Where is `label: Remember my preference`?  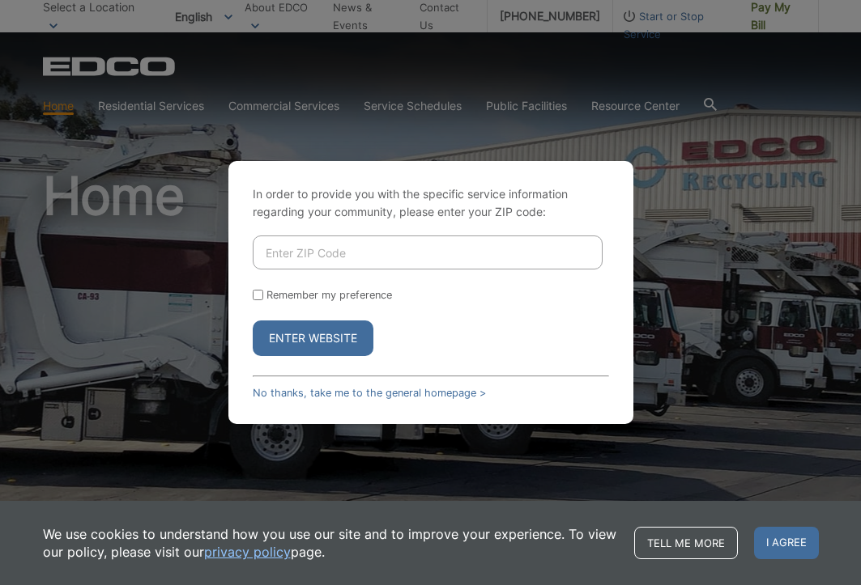 label: Remember my preference is located at coordinates (329, 295).